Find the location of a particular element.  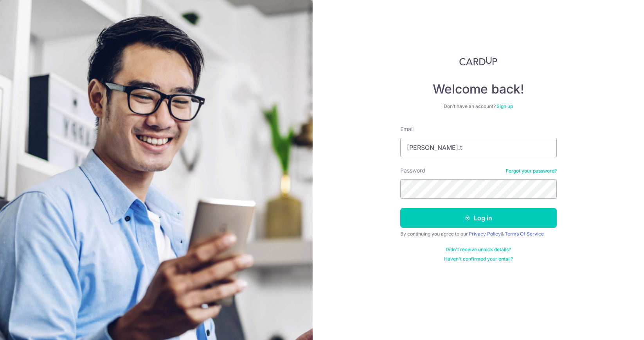

div: Don’t have an account? is located at coordinates (479, 106).